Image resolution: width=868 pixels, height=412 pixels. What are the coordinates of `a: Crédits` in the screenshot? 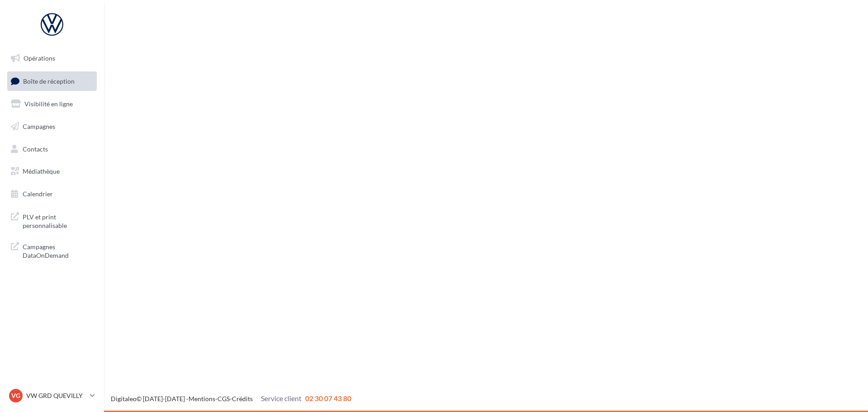 It's located at (242, 398).